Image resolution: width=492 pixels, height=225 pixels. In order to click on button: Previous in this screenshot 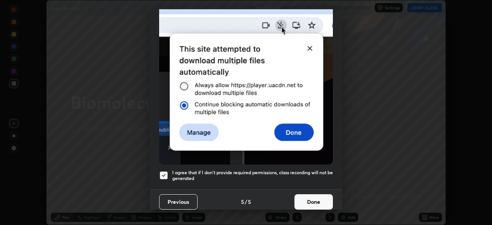, I will do `click(179, 202)`.